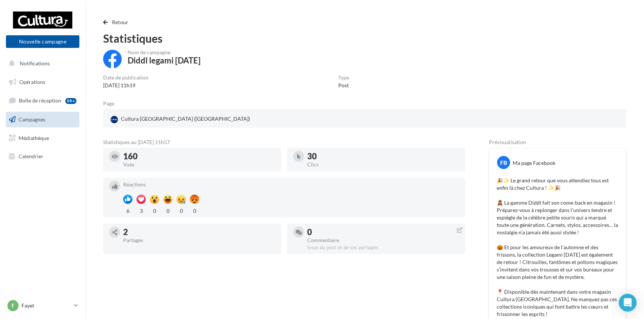  Describe the element at coordinates (117, 22) in the screenshot. I see `button: Retour` at that location.